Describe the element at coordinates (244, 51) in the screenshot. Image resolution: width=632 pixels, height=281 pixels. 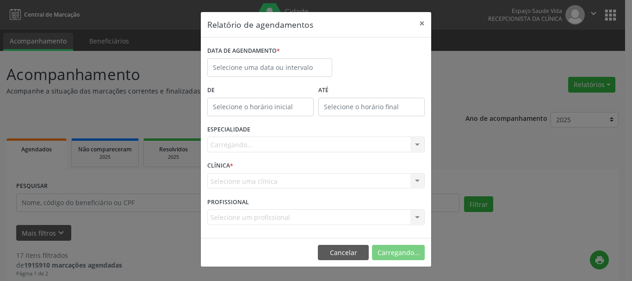
I see `label: DATA DE AGENDAMENTO` at that location.